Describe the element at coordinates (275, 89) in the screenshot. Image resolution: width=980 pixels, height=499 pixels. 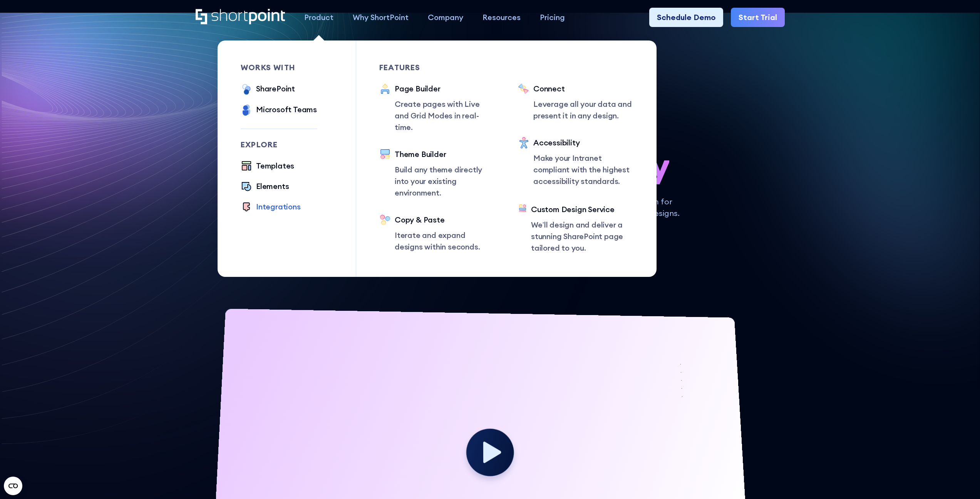
I see `div: SharePoint` at that location.